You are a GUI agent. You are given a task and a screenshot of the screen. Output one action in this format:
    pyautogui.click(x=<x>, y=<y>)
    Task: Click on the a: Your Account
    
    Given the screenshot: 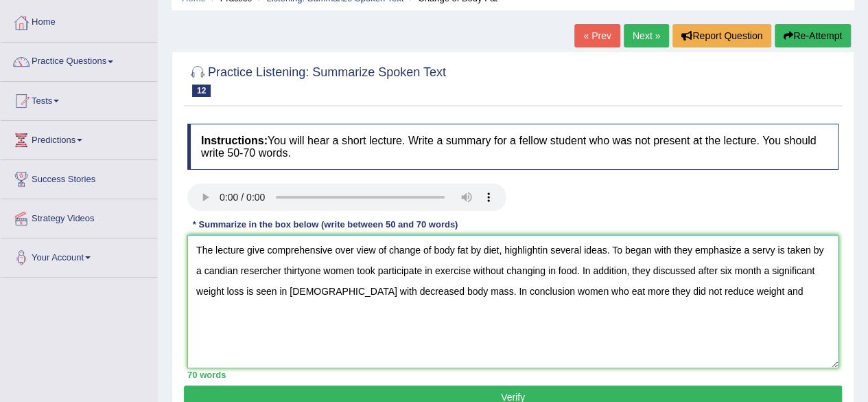 What is the action you would take?
    pyautogui.click(x=79, y=255)
    